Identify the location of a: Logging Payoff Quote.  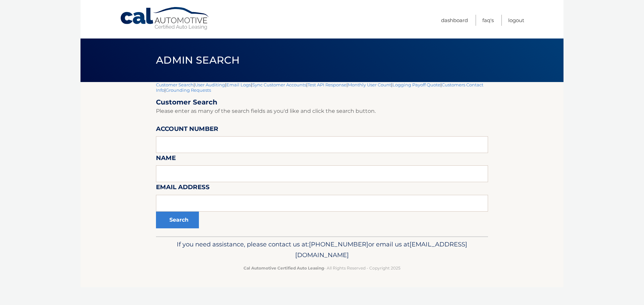
(416, 85).